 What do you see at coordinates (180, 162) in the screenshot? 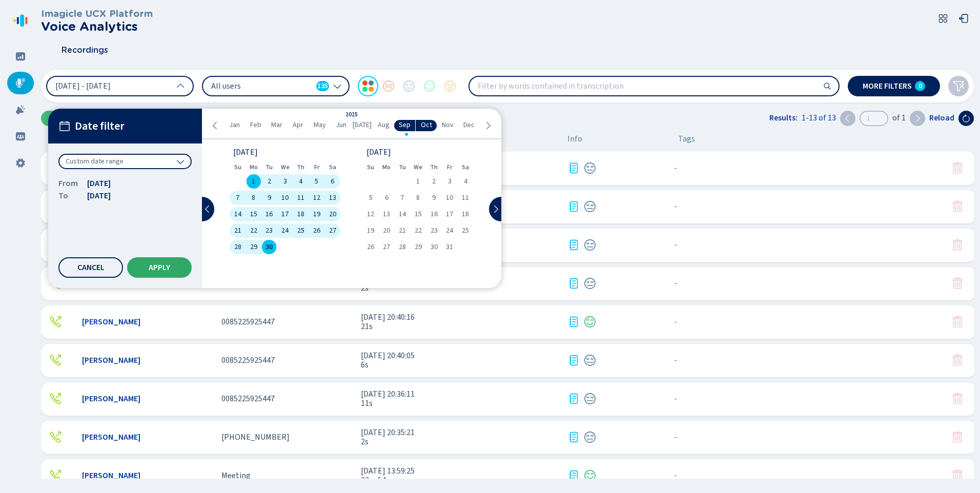
I see `svg: chevron-down` at bounding box center [180, 162].